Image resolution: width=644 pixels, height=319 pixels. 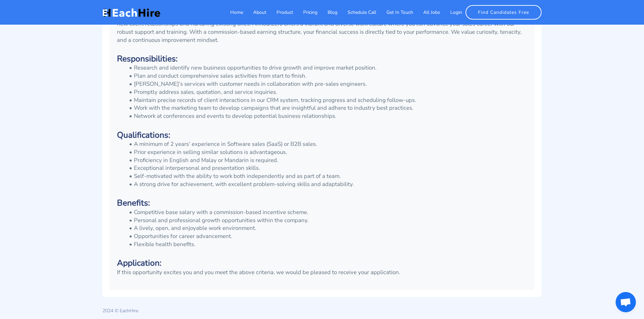 What do you see at coordinates (326, 100) in the screenshot?
I see `li: Maintain precise records of client interactions in our CRM system, tracking progress and scheduli...` at bounding box center [326, 100].